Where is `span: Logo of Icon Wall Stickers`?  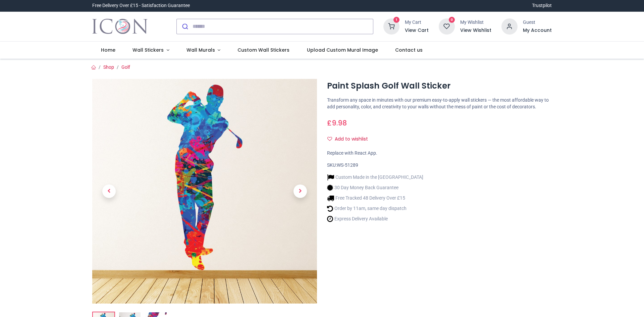 span: Logo of Icon Wall Stickers is located at coordinates (119, 26).